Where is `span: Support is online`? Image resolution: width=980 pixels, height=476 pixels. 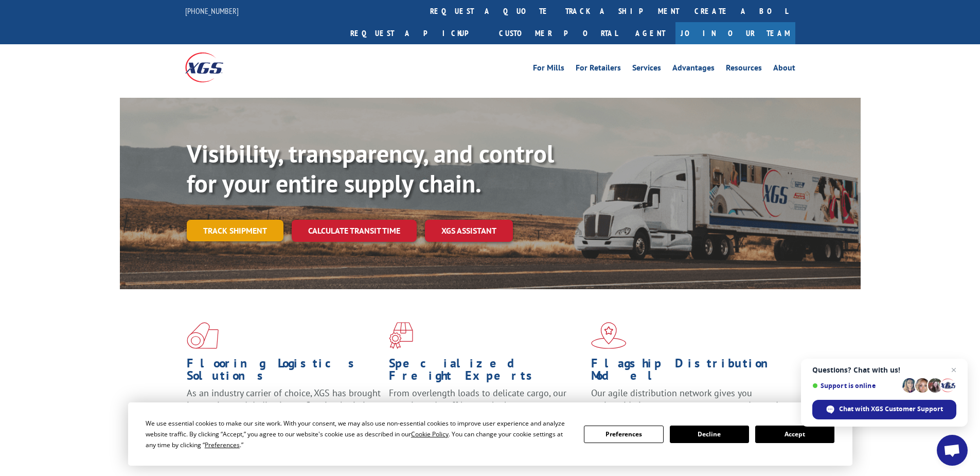
span: Support is online is located at coordinates (856, 386).